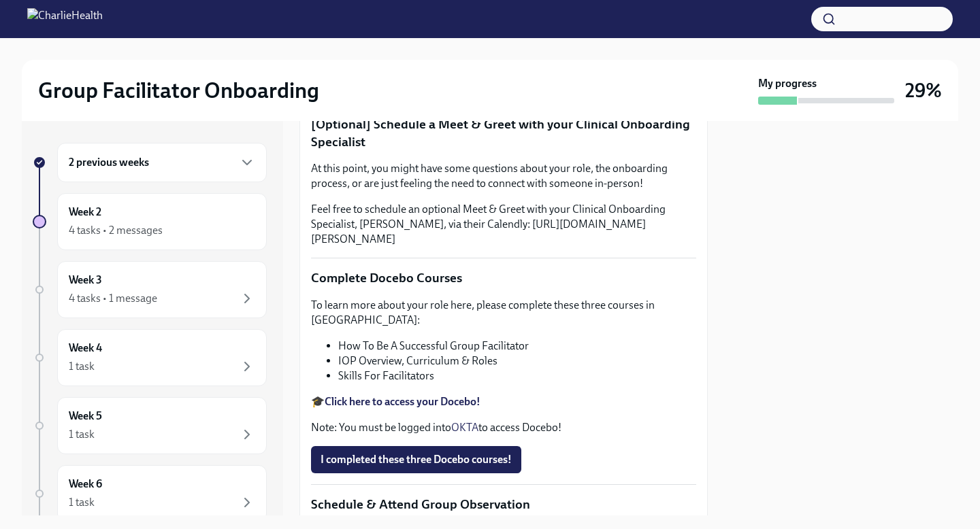 The width and height of the screenshot is (980, 529). Describe the element at coordinates (85, 484) in the screenshot. I see `h6: Week 6` at that location.